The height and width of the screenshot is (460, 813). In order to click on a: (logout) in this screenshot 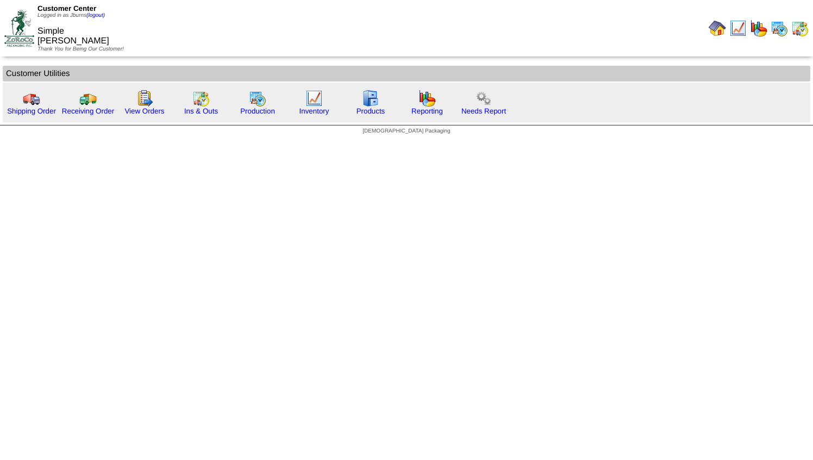, I will do `click(96, 15)`.